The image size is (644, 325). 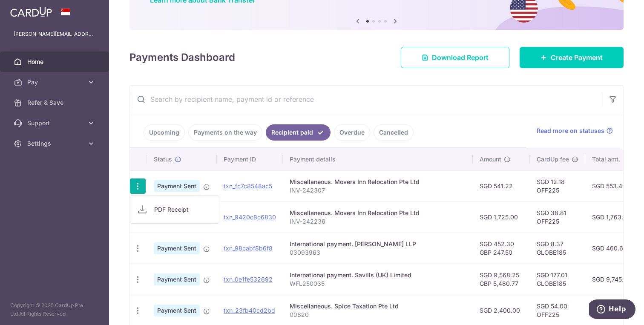 I want to click on span: Create Payment, so click(x=577, y=58).